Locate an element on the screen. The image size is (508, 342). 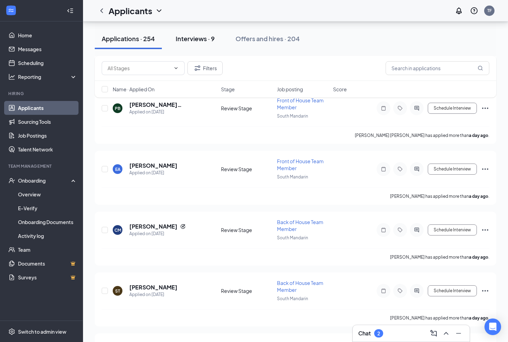
svg: Settings is located at coordinates (12, 332).